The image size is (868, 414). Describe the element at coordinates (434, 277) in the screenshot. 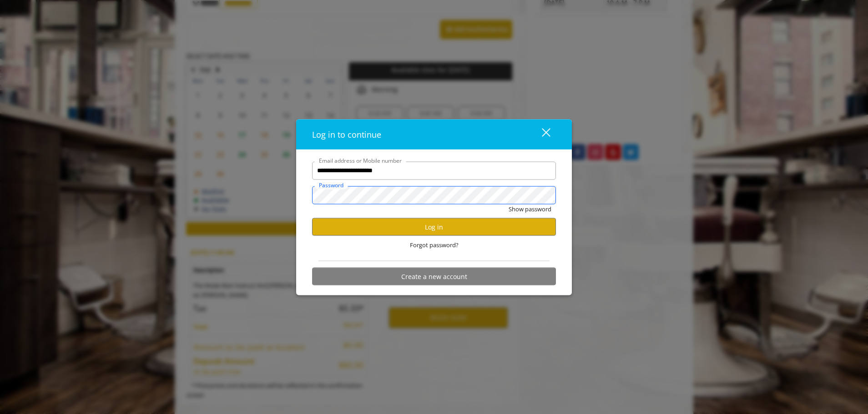

I see `button: Create a new account` at that location.